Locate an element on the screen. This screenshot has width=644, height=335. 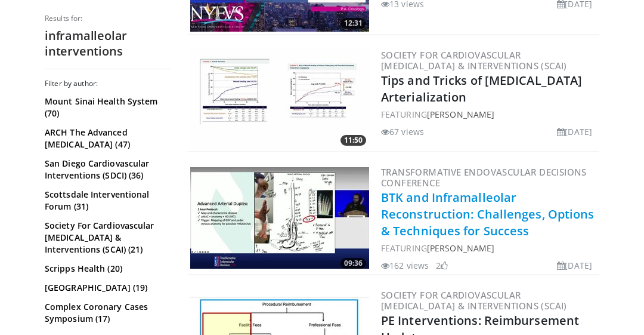
a: Mount Sinai Health System (70) is located at coordinates (106, 107).